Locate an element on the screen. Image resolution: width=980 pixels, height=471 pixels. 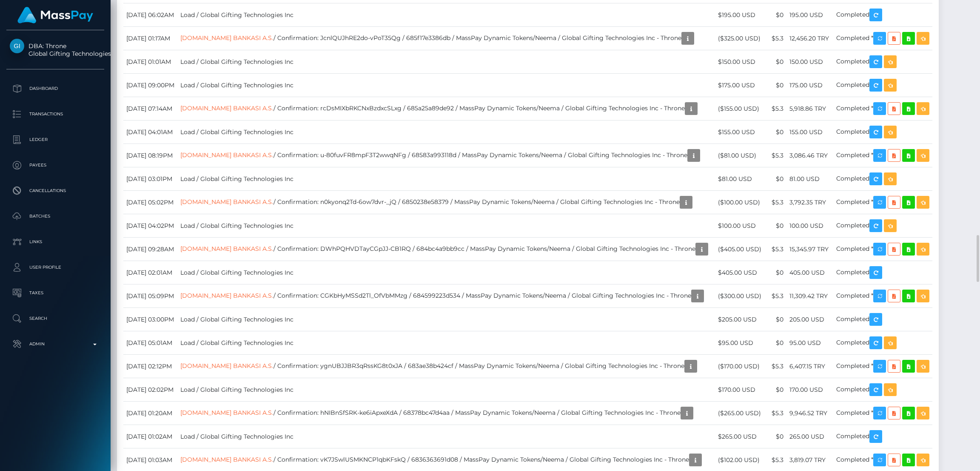
td: $205.00 USD is located at coordinates (739, 319).